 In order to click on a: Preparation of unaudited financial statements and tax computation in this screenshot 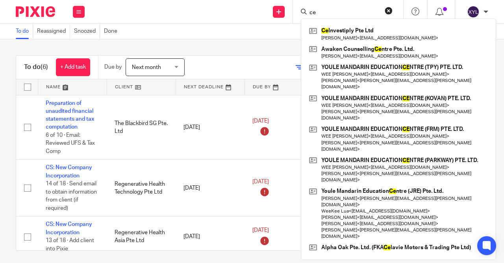, I will do `click(70, 115)`.